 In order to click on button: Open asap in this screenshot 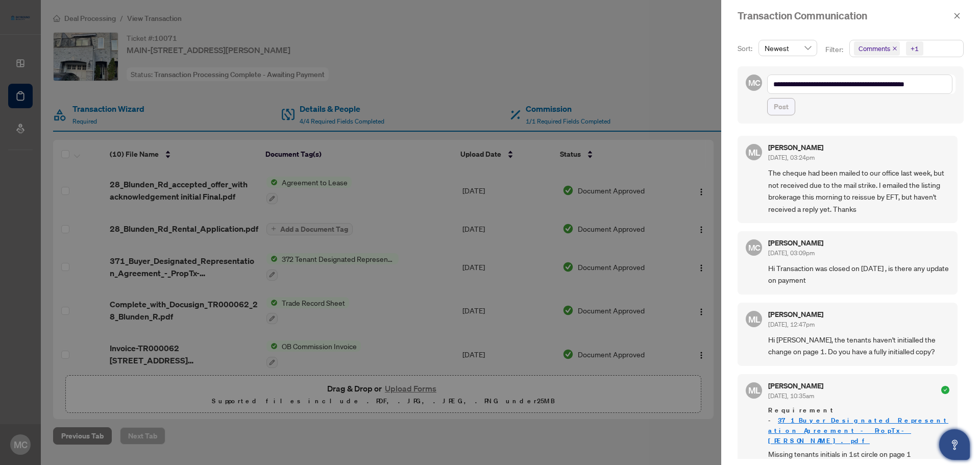, I will do `click(955, 444)`.